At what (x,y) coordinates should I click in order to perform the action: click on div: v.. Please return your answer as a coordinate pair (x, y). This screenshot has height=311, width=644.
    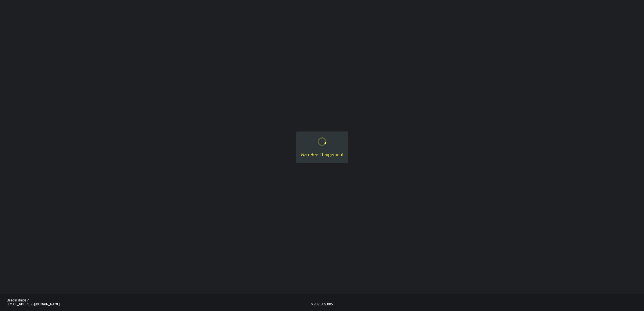
    Looking at the image, I should click on (312, 304).